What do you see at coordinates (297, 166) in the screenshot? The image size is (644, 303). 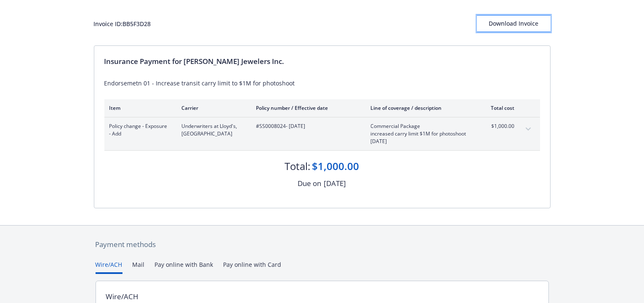 I see `div: Total:` at bounding box center [297, 166].